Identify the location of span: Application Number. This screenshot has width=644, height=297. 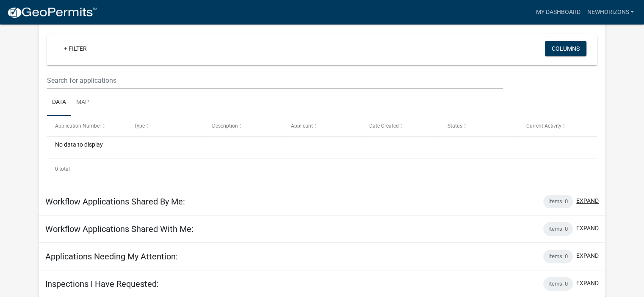
(78, 126).